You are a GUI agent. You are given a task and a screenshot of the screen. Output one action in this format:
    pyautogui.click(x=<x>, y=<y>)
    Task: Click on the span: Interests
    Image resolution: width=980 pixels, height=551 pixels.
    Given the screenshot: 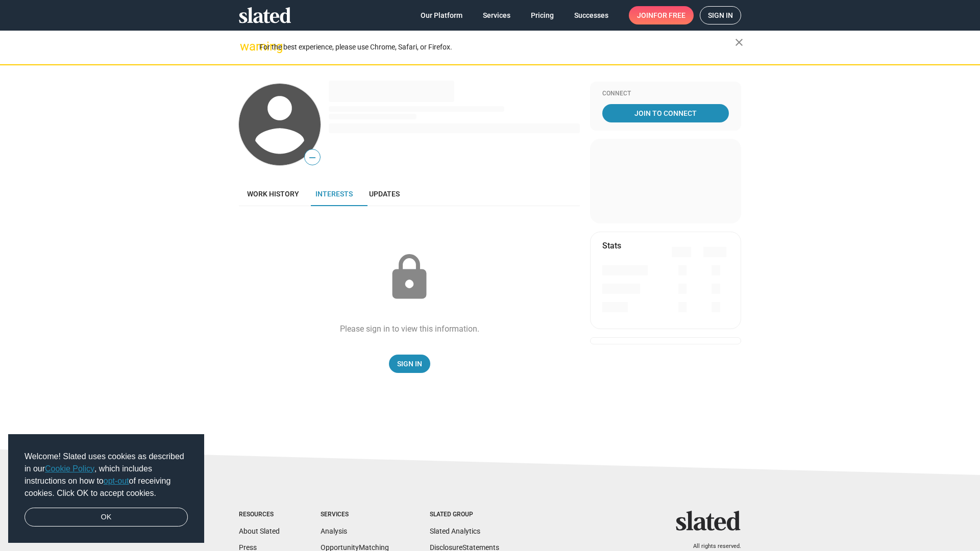 What is the action you would take?
    pyautogui.click(x=334, y=194)
    